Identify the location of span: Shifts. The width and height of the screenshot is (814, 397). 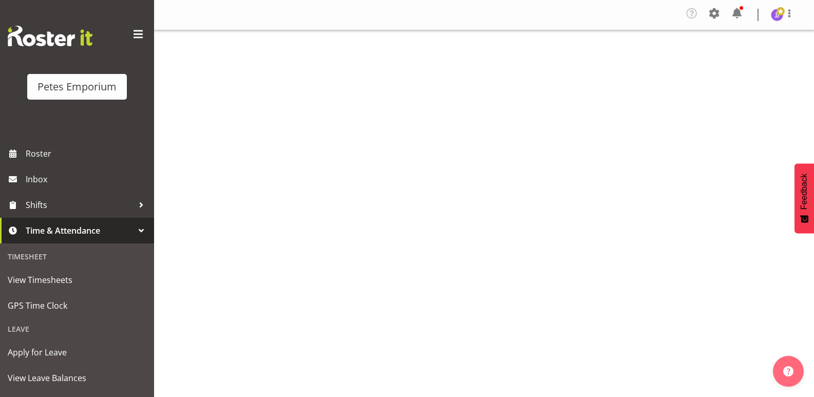
(80, 205).